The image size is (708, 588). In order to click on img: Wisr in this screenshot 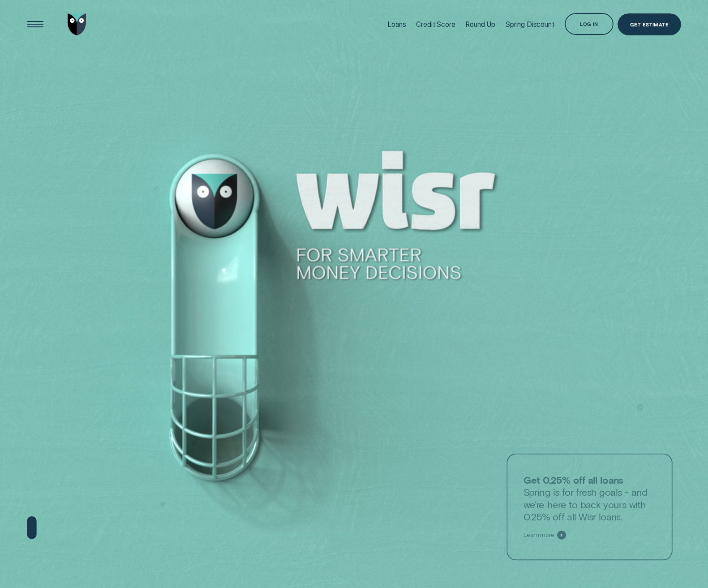, I will do `click(76, 24)`.